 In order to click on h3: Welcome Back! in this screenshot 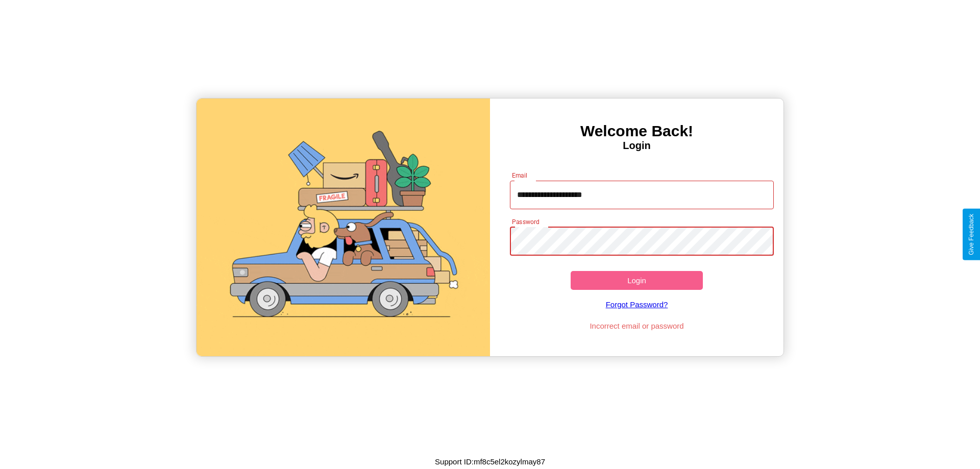, I will do `click(637, 131)`.